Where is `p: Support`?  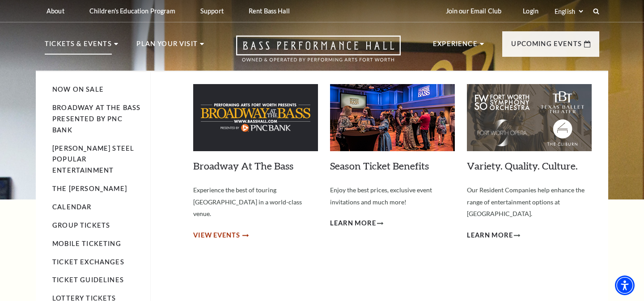 p: Support is located at coordinates (212, 11).